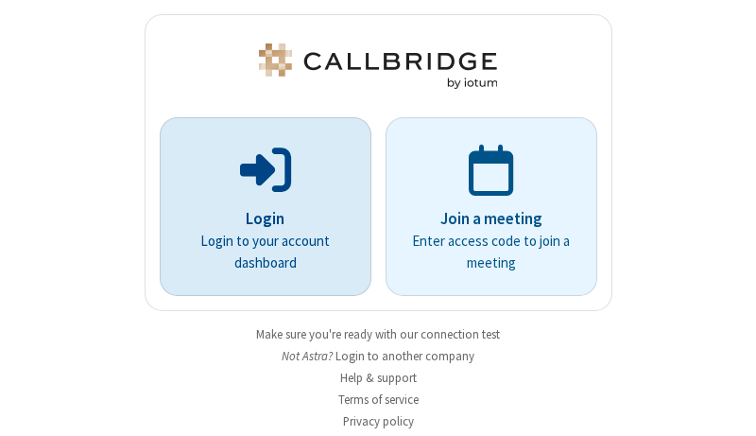  Describe the element at coordinates (405, 355) in the screenshot. I see `button: Login to another company` at that location.